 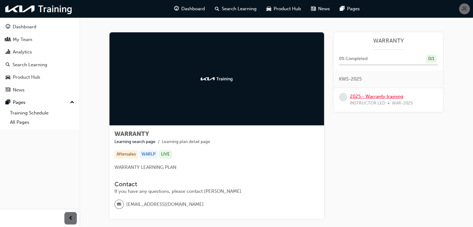 I want to click on span: Search Learning, so click(x=239, y=9).